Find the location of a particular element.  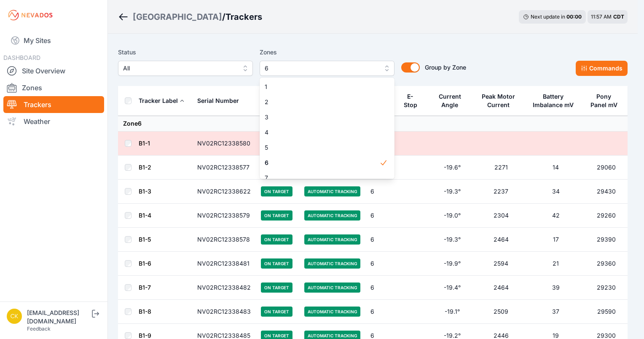

div: 6 is located at coordinates (327, 128).